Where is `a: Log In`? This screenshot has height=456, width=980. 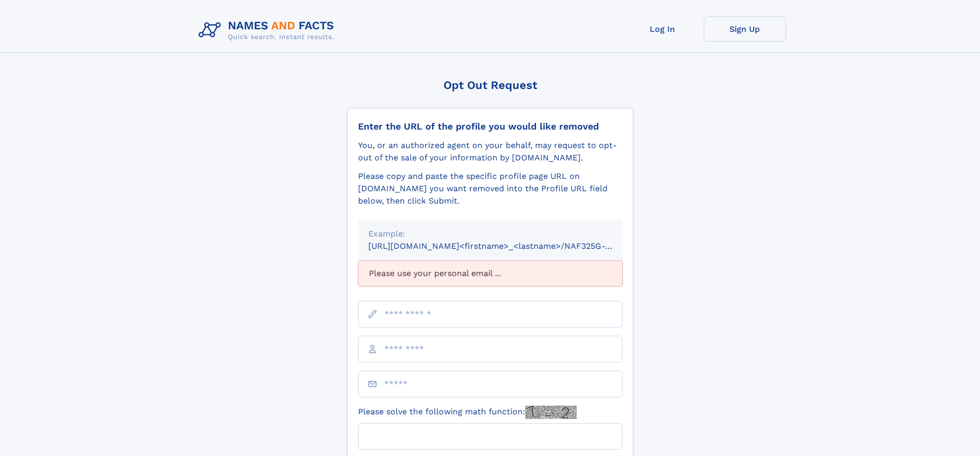 a: Log In is located at coordinates (662, 29).